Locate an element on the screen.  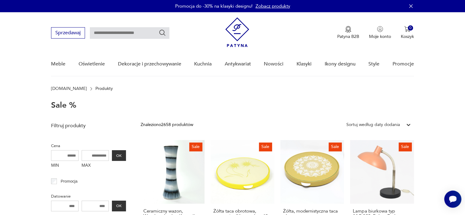
button: Szukaj is located at coordinates (162, 33).